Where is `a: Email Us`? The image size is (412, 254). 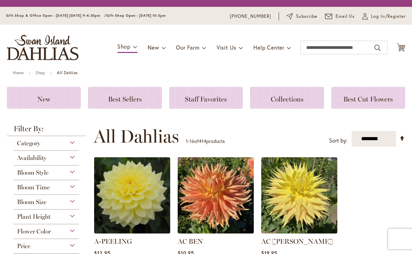
a: Email Us is located at coordinates (340, 16).